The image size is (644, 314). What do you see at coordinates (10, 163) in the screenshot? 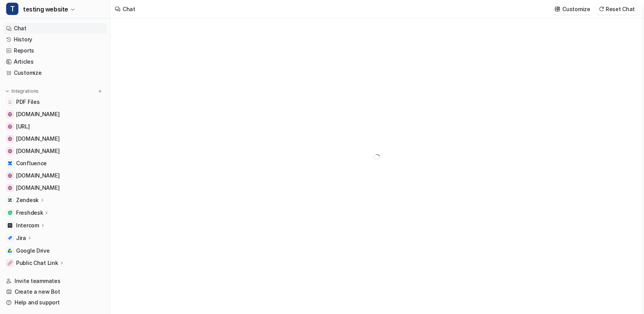
I see `img: Confluence` at bounding box center [10, 163].